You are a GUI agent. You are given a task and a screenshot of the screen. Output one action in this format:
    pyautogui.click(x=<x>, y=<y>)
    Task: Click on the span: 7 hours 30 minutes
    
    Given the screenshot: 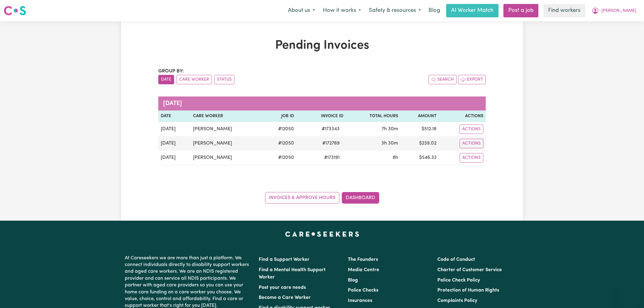 What is the action you would take?
    pyautogui.click(x=390, y=129)
    